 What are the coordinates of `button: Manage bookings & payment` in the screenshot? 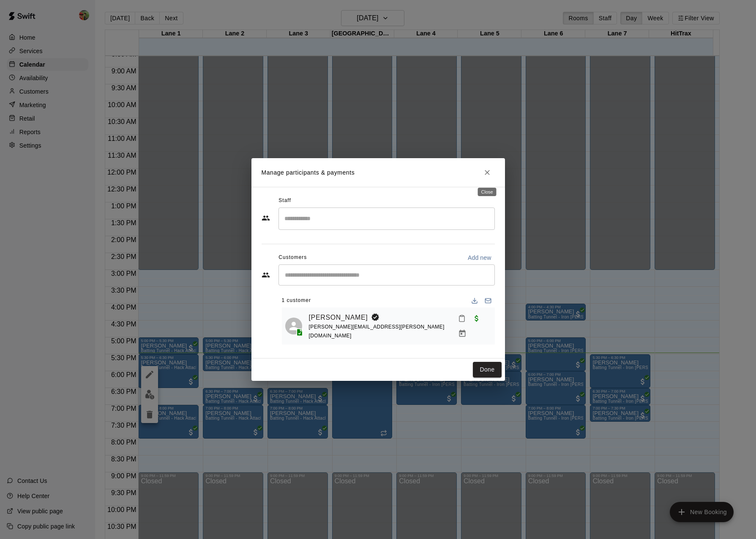 It's located at (462, 334).